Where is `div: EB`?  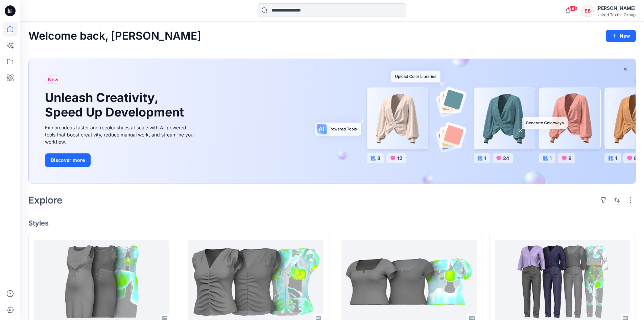 div: EB is located at coordinates (587, 11).